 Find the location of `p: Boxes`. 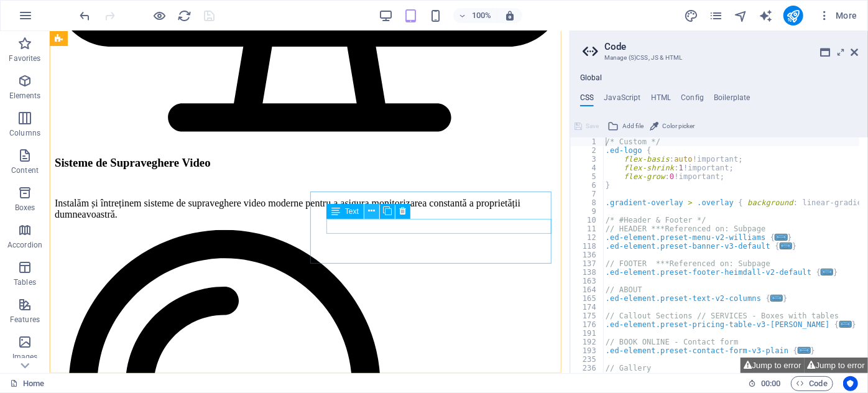

p: Boxes is located at coordinates (25, 208).